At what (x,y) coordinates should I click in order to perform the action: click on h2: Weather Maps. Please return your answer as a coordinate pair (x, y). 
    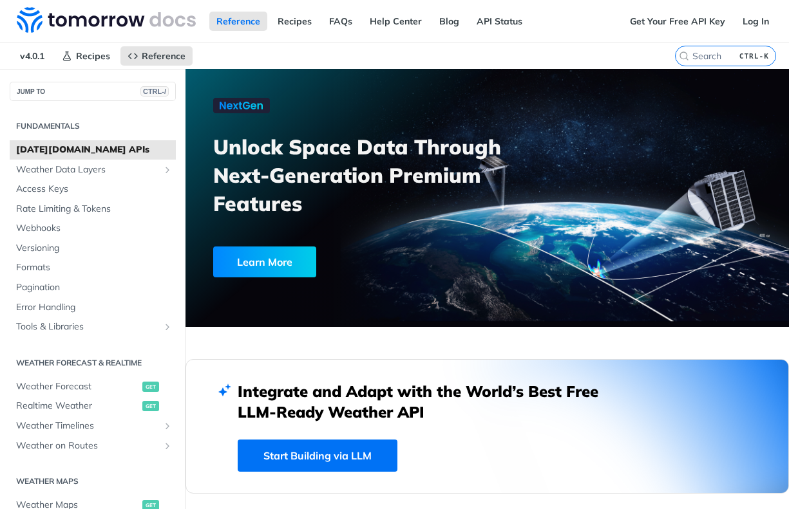
    Looking at the image, I should click on (93, 482).